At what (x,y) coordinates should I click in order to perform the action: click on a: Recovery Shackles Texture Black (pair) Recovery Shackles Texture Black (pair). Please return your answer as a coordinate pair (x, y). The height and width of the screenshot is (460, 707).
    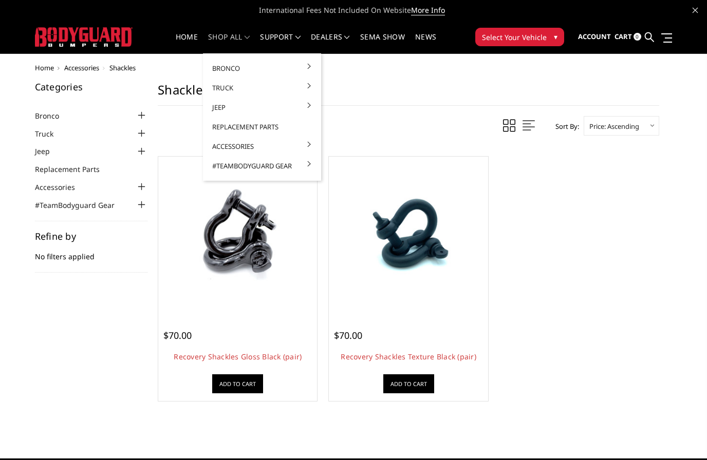
    Looking at the image, I should click on (408, 236).